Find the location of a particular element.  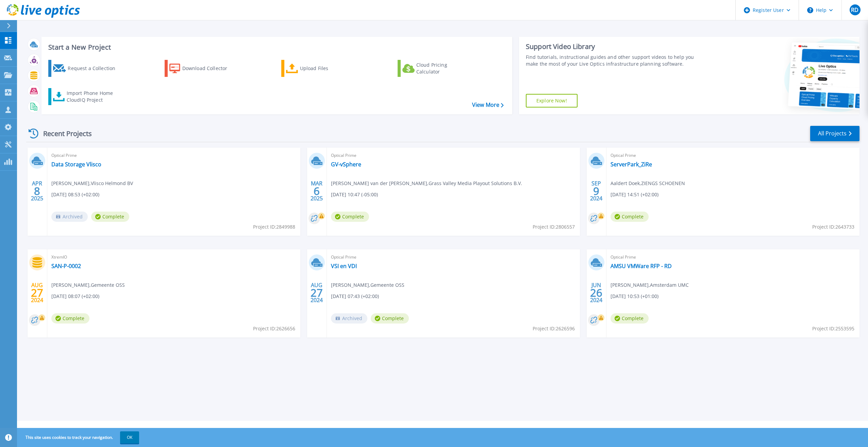

button: OK is located at coordinates (130, 437).